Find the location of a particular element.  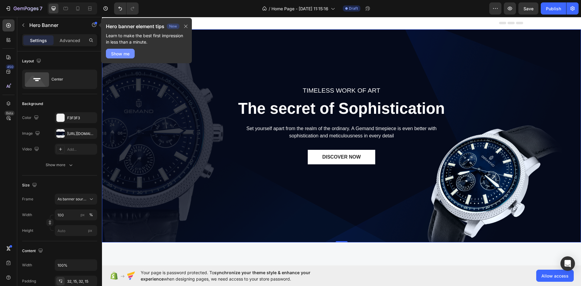

div: Padding is located at coordinates (29, 281).